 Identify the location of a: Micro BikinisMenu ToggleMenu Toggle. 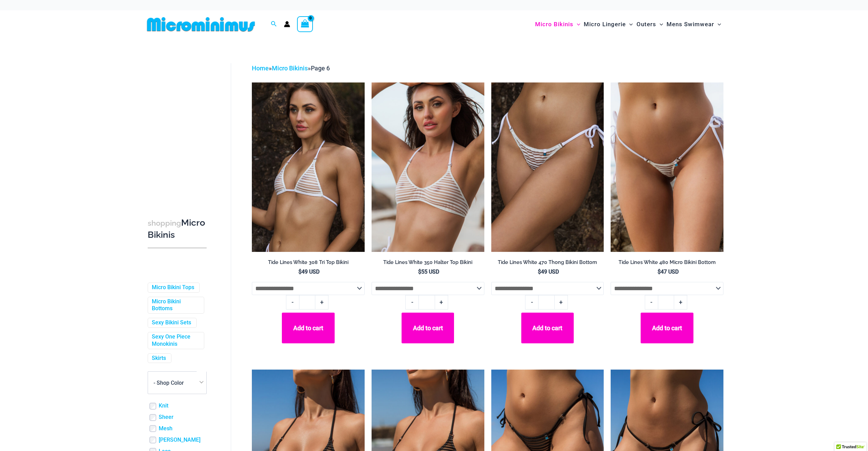
(558, 24).